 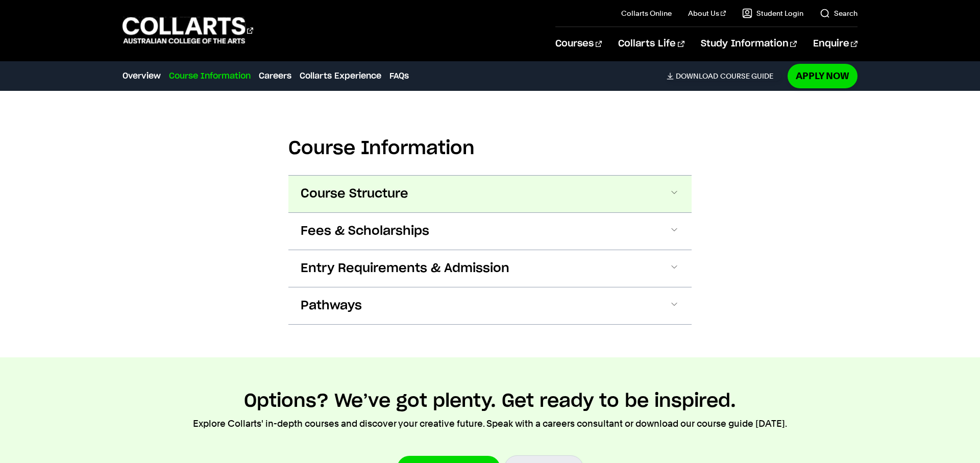 I want to click on a: Courses, so click(x=578, y=44).